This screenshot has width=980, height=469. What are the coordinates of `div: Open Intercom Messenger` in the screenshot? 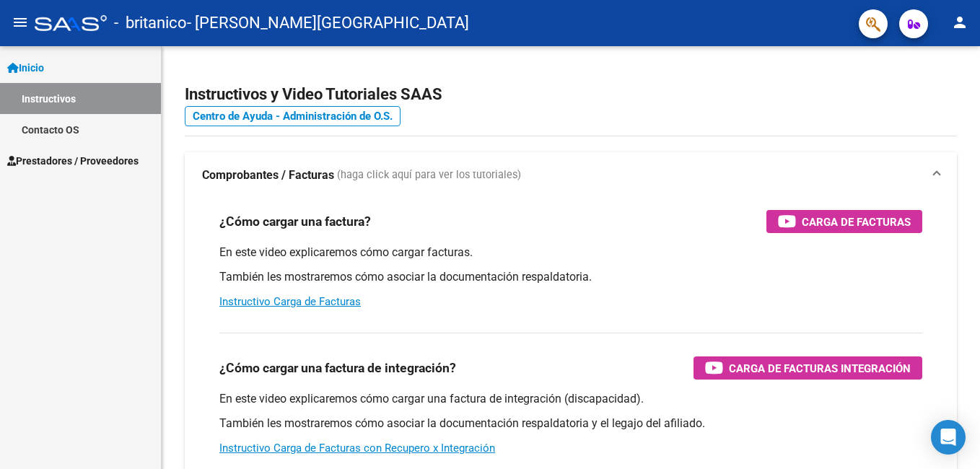 It's located at (948, 438).